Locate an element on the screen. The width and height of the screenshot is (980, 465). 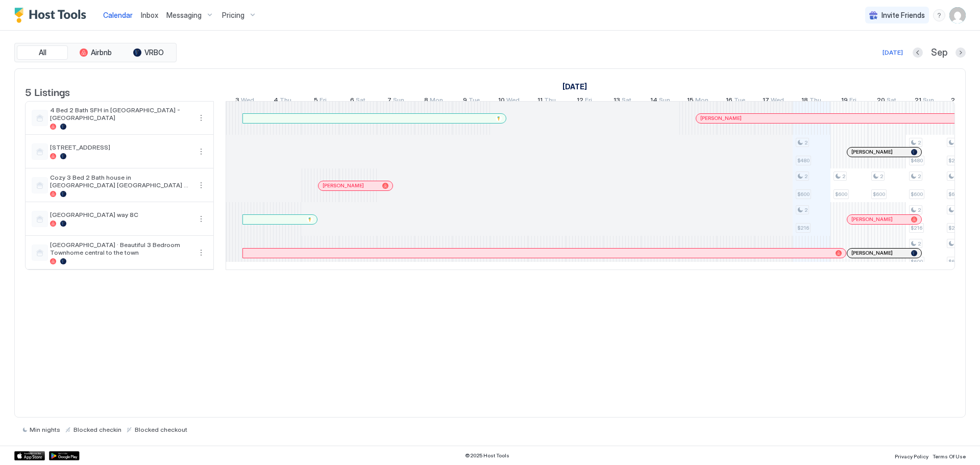
span: Terms Of Use is located at coordinates (949, 456).